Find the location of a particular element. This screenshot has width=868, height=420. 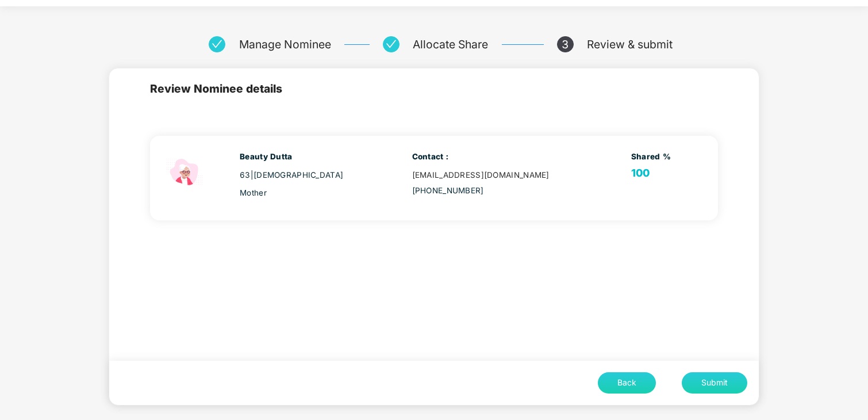

div: Shared % is located at coordinates (668, 156).